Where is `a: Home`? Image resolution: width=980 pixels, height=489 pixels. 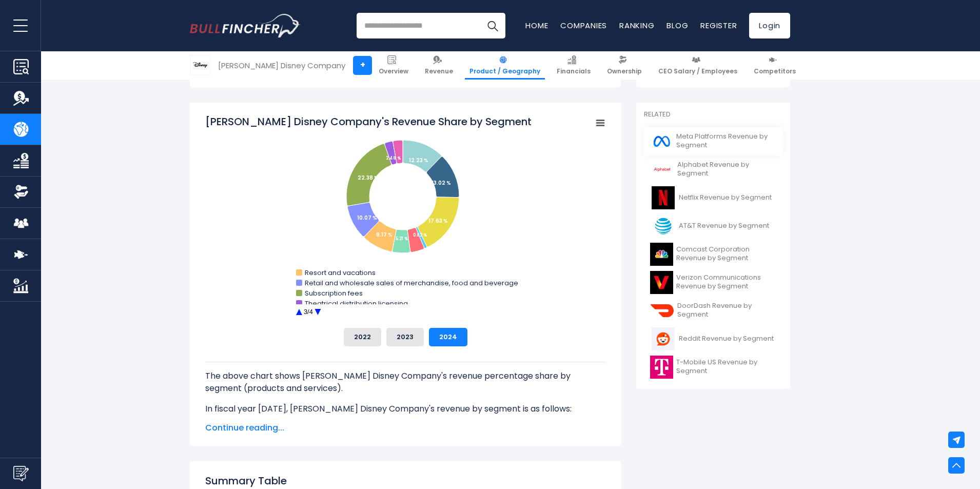 a: Home is located at coordinates (537, 25).